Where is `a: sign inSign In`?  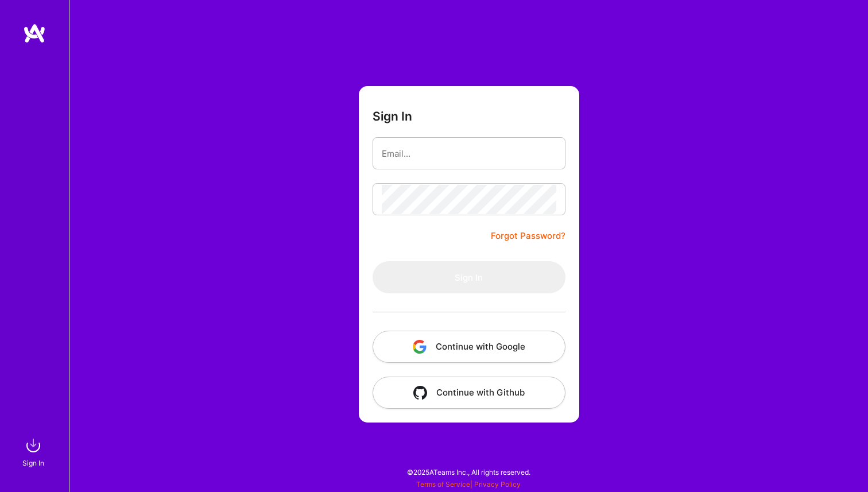 a: sign inSign In is located at coordinates (35, 451).